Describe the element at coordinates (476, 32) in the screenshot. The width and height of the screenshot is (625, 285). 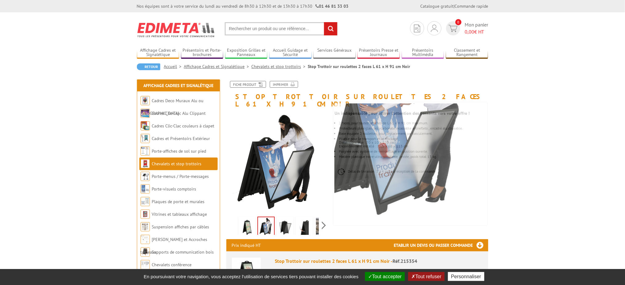
I see `span: € HT` at that location.